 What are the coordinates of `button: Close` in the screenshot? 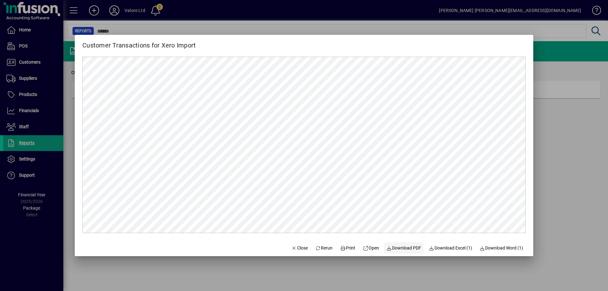 It's located at (299, 248).